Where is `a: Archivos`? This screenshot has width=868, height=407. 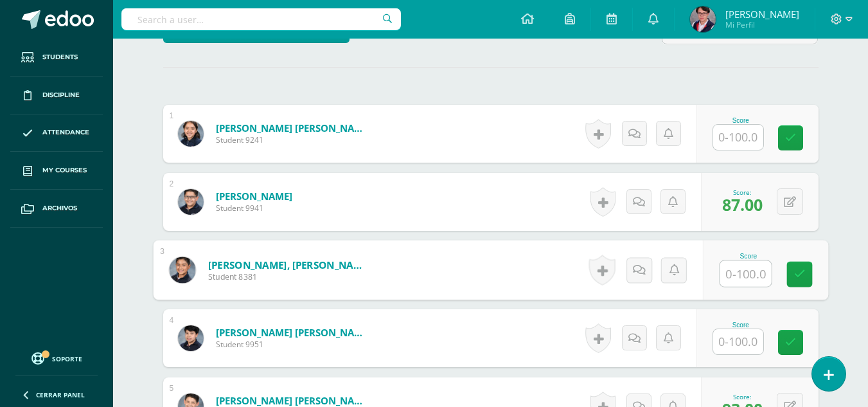 a: Archivos is located at coordinates (56, 209).